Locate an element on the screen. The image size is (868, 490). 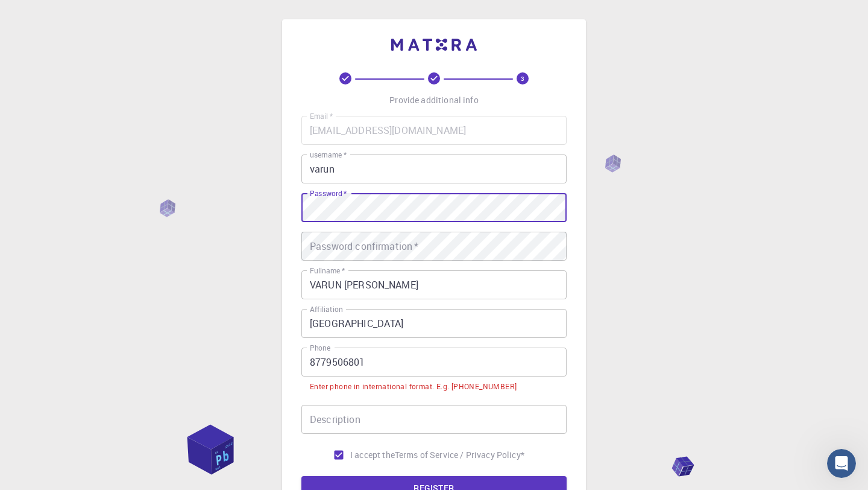
label: Phone is located at coordinates (320, 347).